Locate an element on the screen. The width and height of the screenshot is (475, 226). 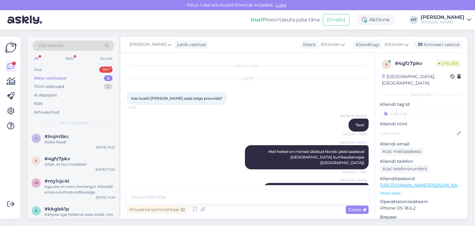
span: Otsi kliente is located at coordinates (51, 45).